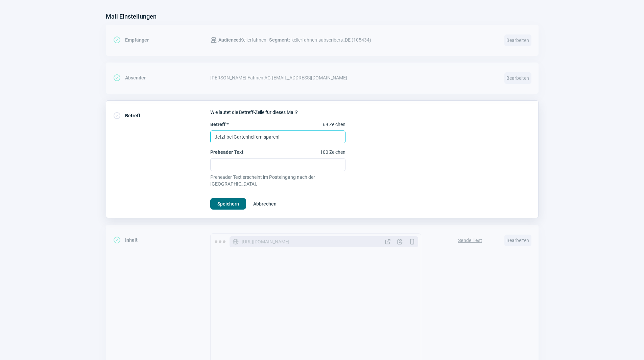 The height and width of the screenshot is (360, 644). What do you see at coordinates (242, 40) in the screenshot?
I see `span: Kellerfahnen` at bounding box center [242, 40].